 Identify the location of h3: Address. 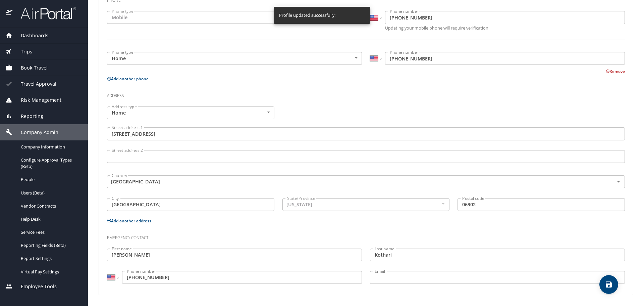
(366, 94).